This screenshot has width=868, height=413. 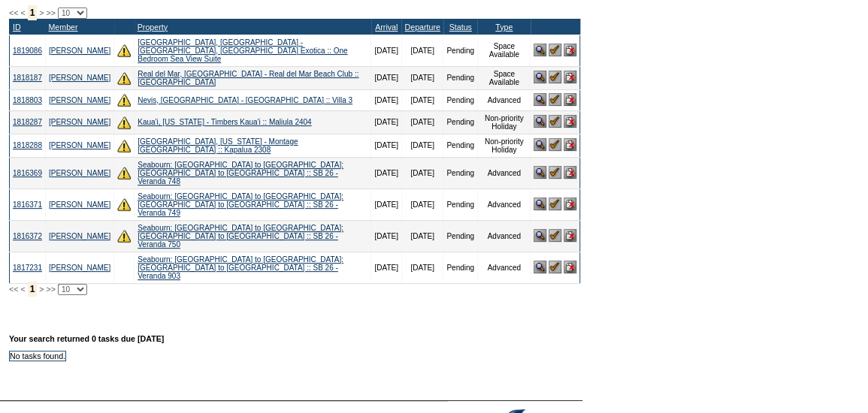 I want to click on a: ID, so click(x=17, y=27).